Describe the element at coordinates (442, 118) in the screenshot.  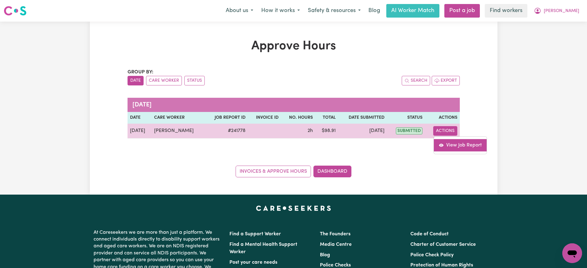
I see `th: Actions` at that location.